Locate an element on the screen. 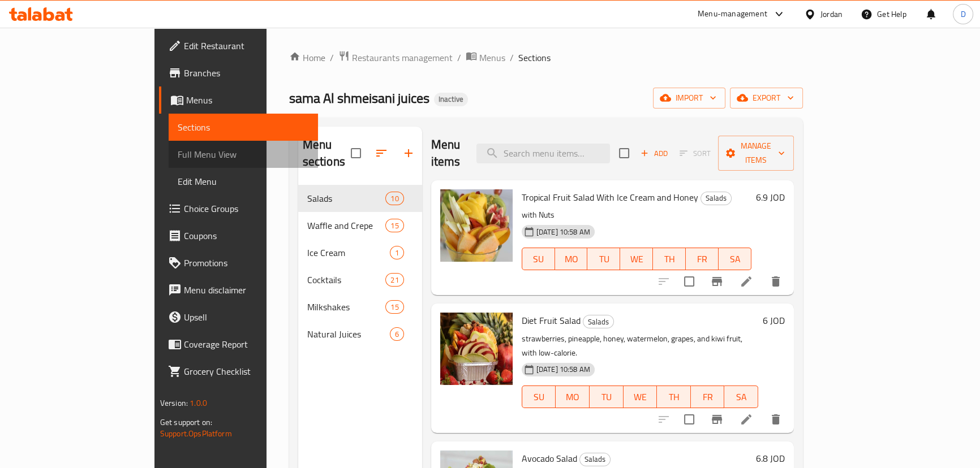 This screenshot has width=980, height=468. img: Tropical Fruit Salad With Ice Cream and Honey is located at coordinates (476, 226).